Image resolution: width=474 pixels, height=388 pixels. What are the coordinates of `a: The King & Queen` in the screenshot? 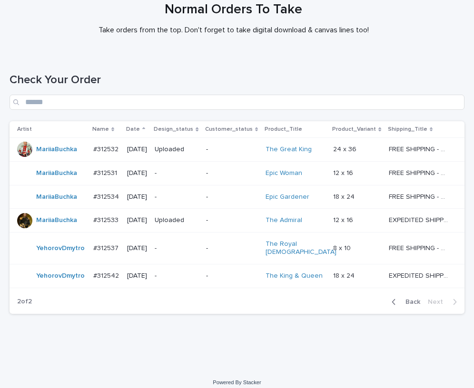 It's located at (294, 276).